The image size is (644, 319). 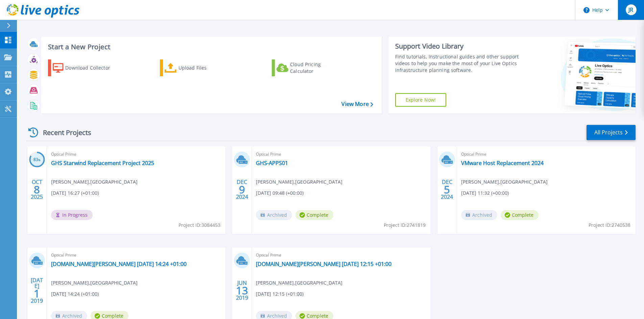 What do you see at coordinates (37, 190) in the screenshot?
I see `div: OCT 2025` at bounding box center [37, 190].